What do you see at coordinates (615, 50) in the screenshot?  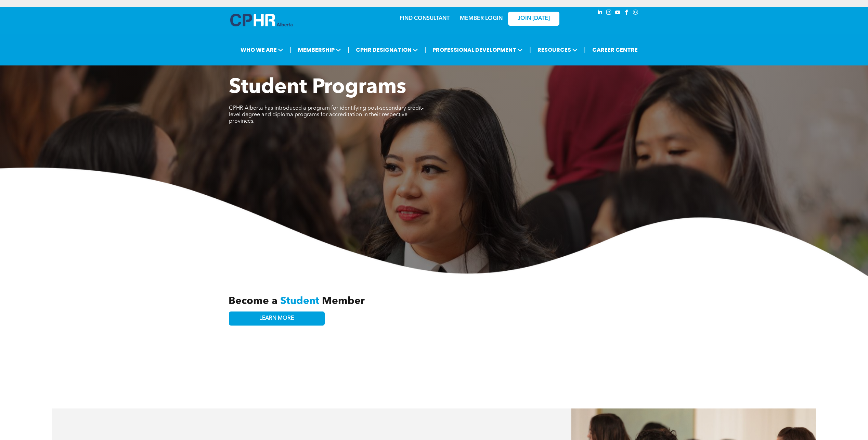 I see `a: CAREER CENTRE` at bounding box center [615, 50].